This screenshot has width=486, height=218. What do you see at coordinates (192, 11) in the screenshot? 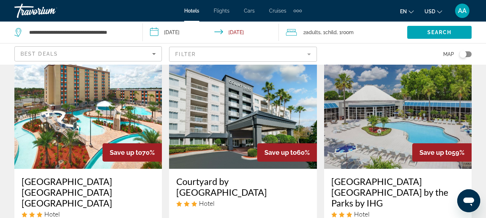
I see `a: Hotels` at bounding box center [192, 11].